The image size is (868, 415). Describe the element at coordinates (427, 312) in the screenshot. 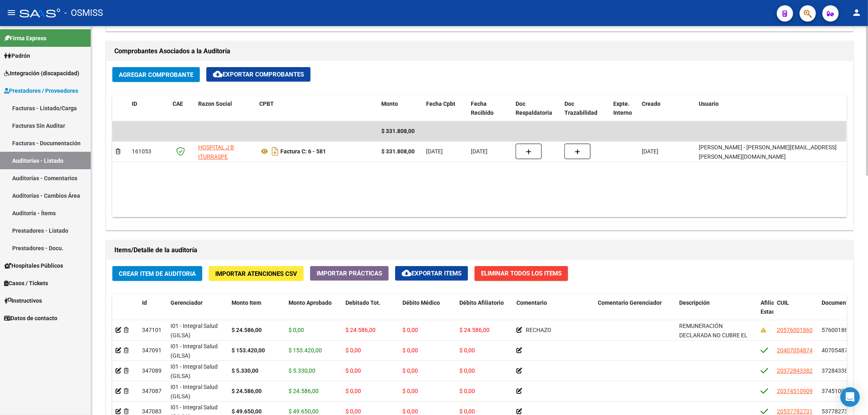

I see `datatable-header-cell: Débito Médico` at that location.